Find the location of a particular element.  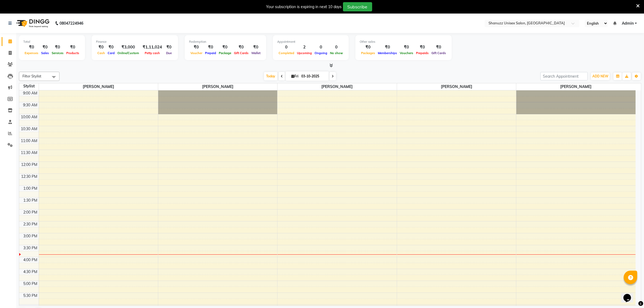

span: Vouchers is located at coordinates (407, 53).